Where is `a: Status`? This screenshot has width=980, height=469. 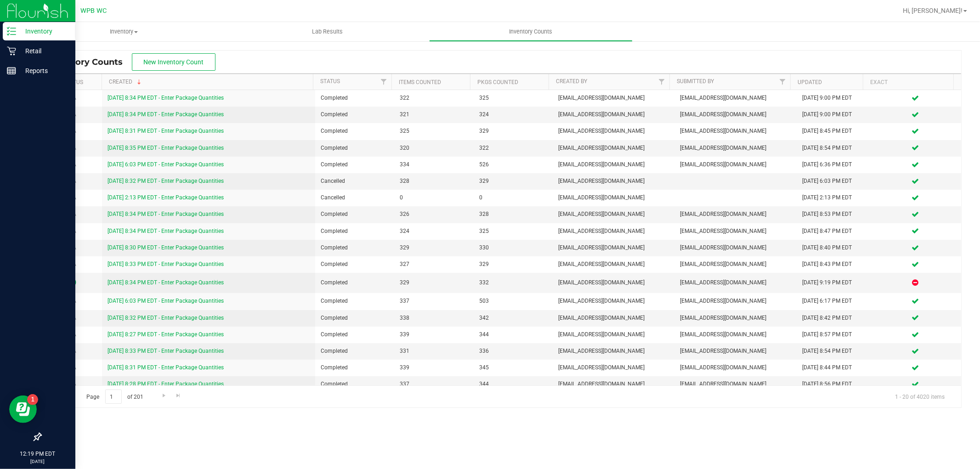
a: Status is located at coordinates (330, 81).